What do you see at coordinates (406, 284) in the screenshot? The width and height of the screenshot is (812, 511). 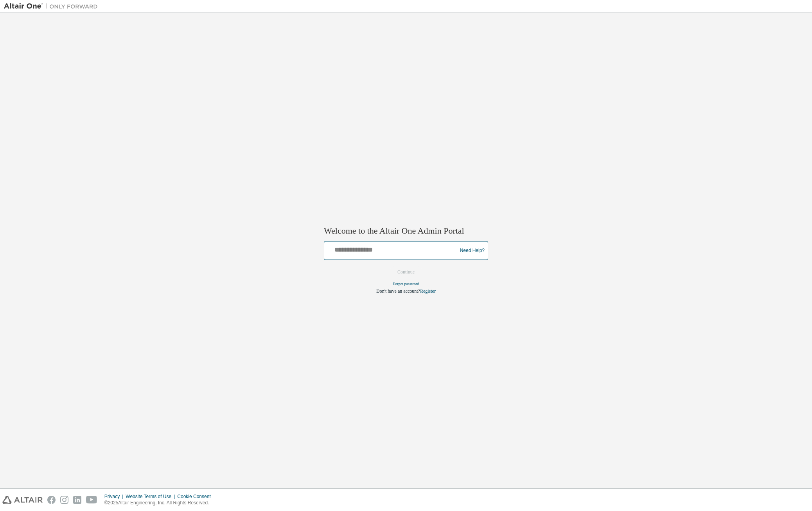 I see `a: Forgot password` at bounding box center [406, 284].